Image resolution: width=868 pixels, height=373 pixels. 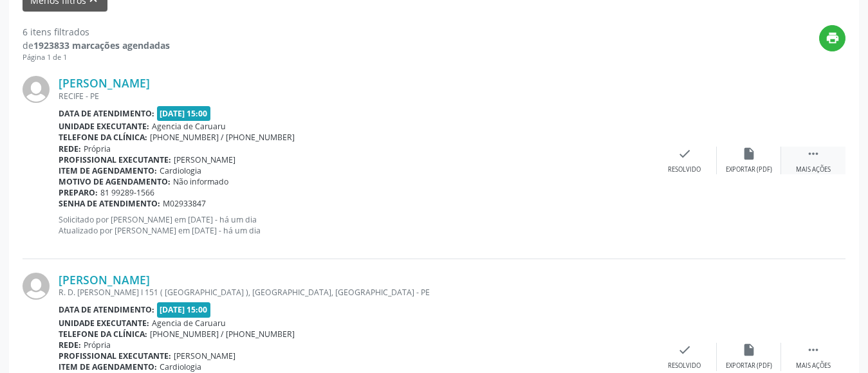 What do you see at coordinates (832, 38) in the screenshot?
I see `button: print` at bounding box center [832, 38].